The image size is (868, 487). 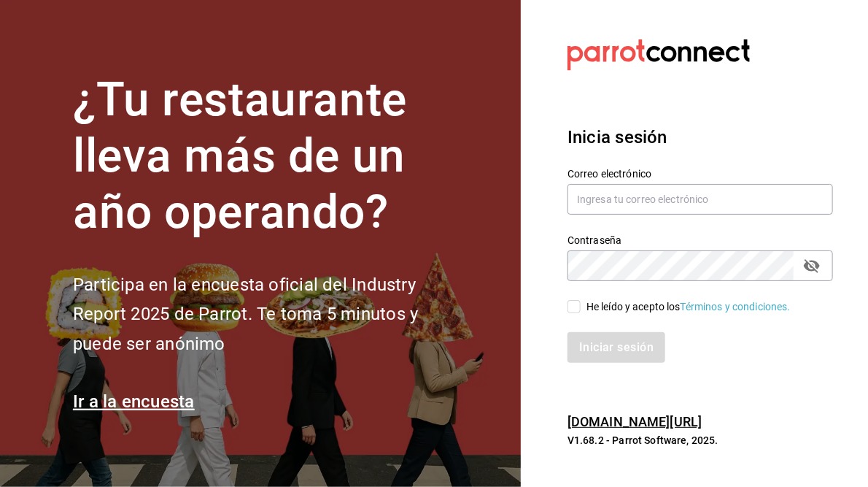 What do you see at coordinates (735, 306) in the screenshot?
I see `a: Términos y condiciones.` at bounding box center [735, 306].